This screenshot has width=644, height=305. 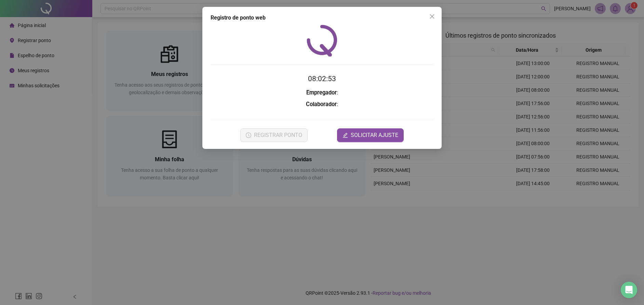 What do you see at coordinates (432, 16) in the screenshot?
I see `span: close` at bounding box center [432, 16].